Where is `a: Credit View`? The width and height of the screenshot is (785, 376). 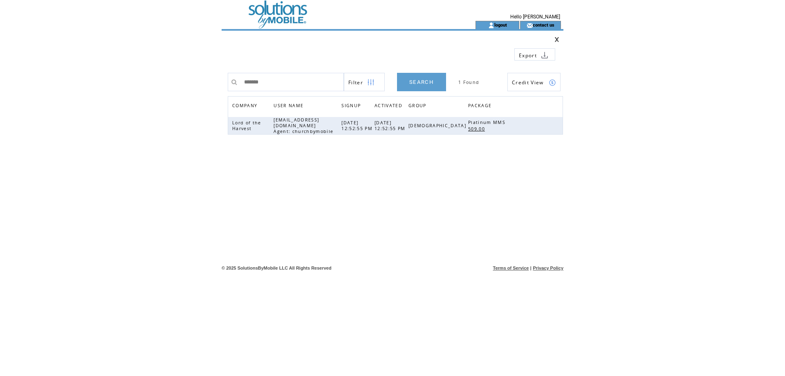 a: Credit View is located at coordinates (534, 82).